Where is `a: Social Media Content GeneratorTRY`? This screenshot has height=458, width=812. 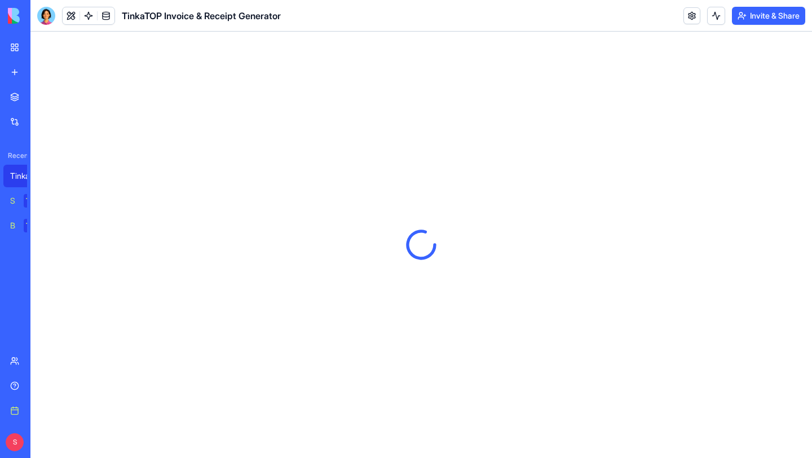 a: Social Media Content GeneratorTRY is located at coordinates (26, 201).